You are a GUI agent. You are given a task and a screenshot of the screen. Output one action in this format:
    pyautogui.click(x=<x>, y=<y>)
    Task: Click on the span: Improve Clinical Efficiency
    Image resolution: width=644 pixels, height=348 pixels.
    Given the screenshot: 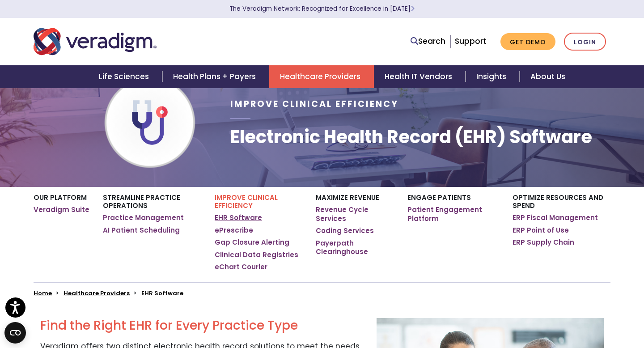 What is the action you would take?
    pyautogui.click(x=315, y=104)
    